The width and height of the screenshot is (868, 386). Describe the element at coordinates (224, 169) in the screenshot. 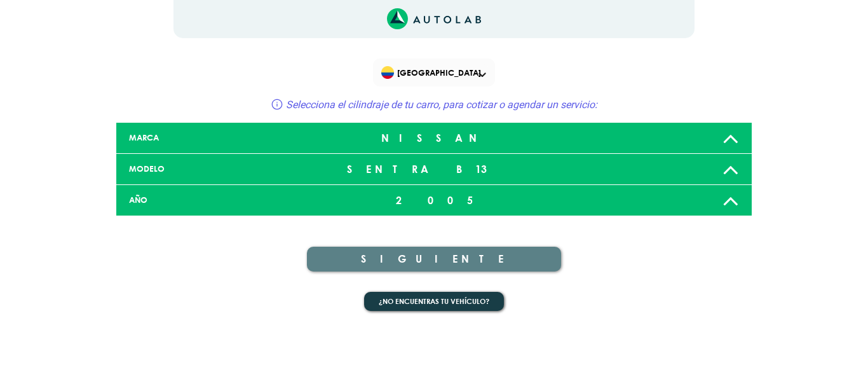

I see `div: MODELO` at that location.